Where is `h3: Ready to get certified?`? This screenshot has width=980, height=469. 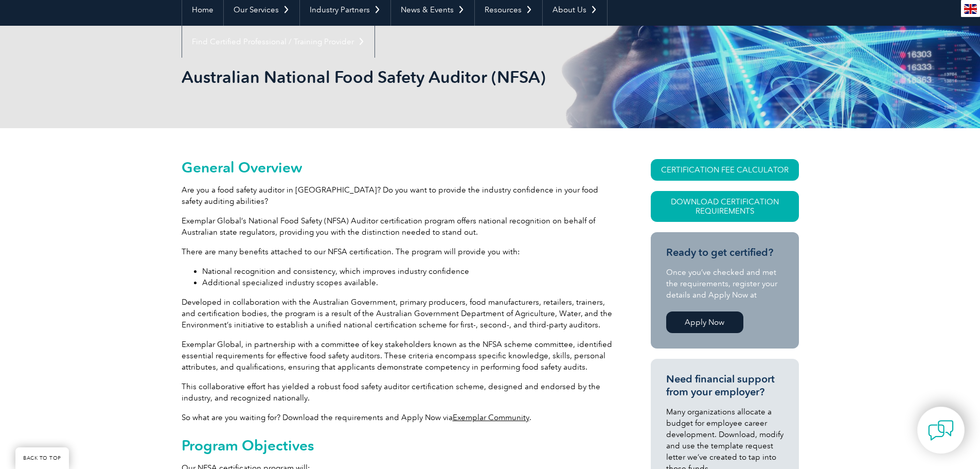 h3: Ready to get certified? is located at coordinates (725, 252).